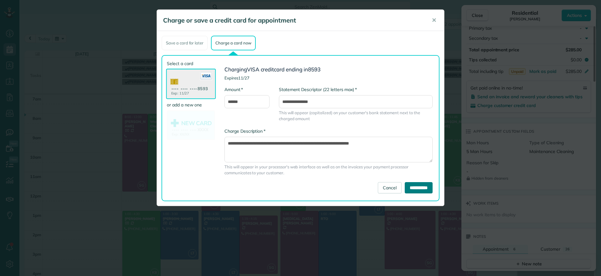 Image resolution: width=601 pixels, height=276 pixels. What do you see at coordinates (191, 105) in the screenshot?
I see `label: or add a new one` at bounding box center [191, 105].